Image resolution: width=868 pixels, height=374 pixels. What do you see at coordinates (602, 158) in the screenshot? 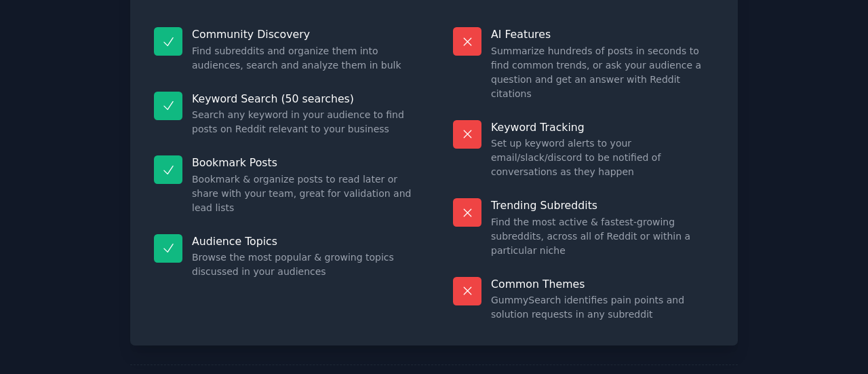
I see `dd: Set up keyword alerts to your email/slack/discord to be notified of conversations as they happen` at bounding box center [602, 158].